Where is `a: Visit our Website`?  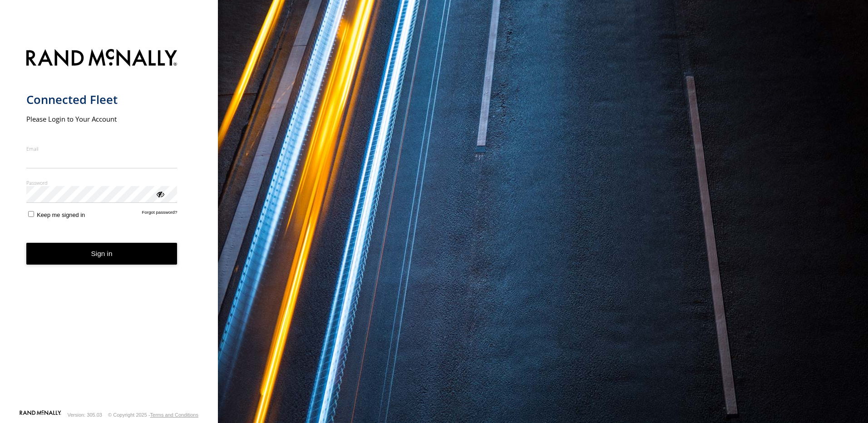
a: Visit our Website is located at coordinates (41, 415).